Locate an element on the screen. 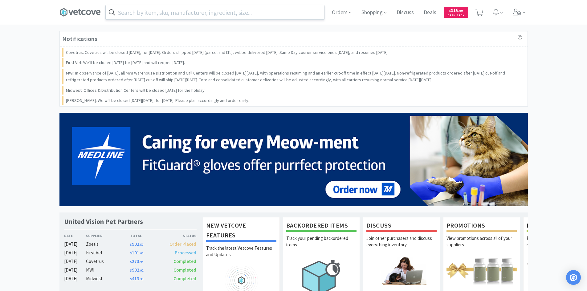 The height and width of the screenshot is (291, 587). h1: Discuss is located at coordinates (401, 226).